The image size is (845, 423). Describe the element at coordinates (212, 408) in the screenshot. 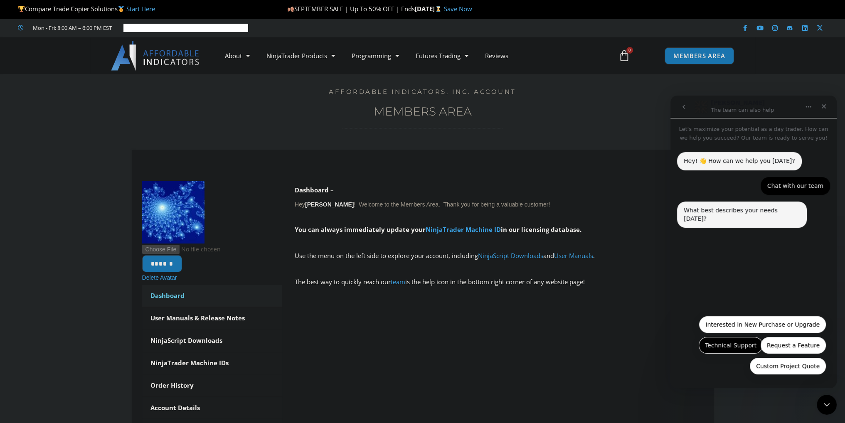

I see `a: Account Details` at that location.